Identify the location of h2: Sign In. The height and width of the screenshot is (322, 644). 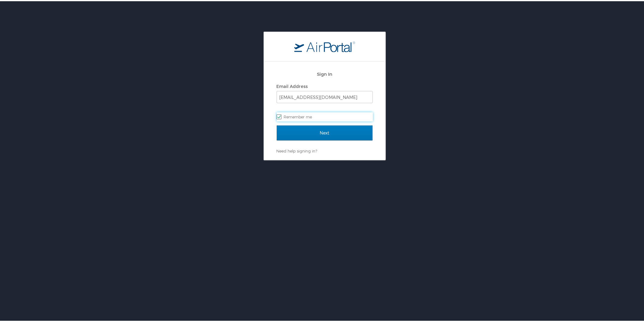
(325, 73).